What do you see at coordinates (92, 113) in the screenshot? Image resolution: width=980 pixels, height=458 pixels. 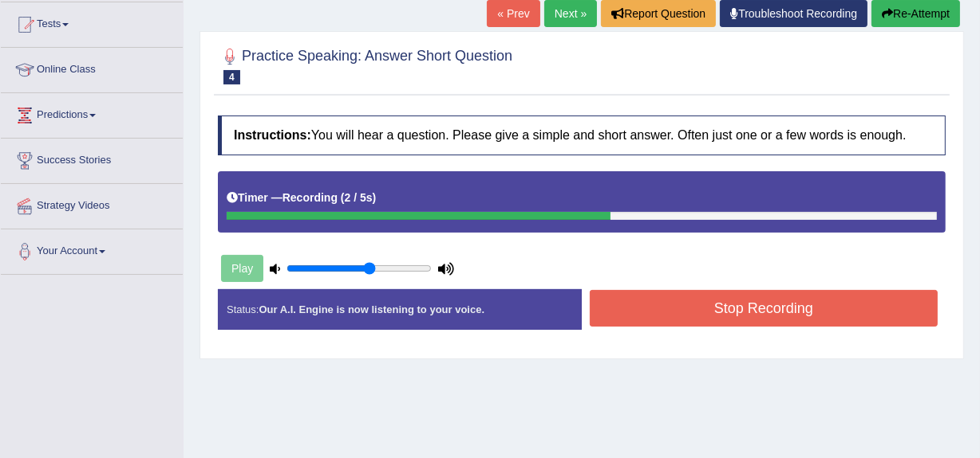 I see `a: Predictions` at bounding box center [92, 113].